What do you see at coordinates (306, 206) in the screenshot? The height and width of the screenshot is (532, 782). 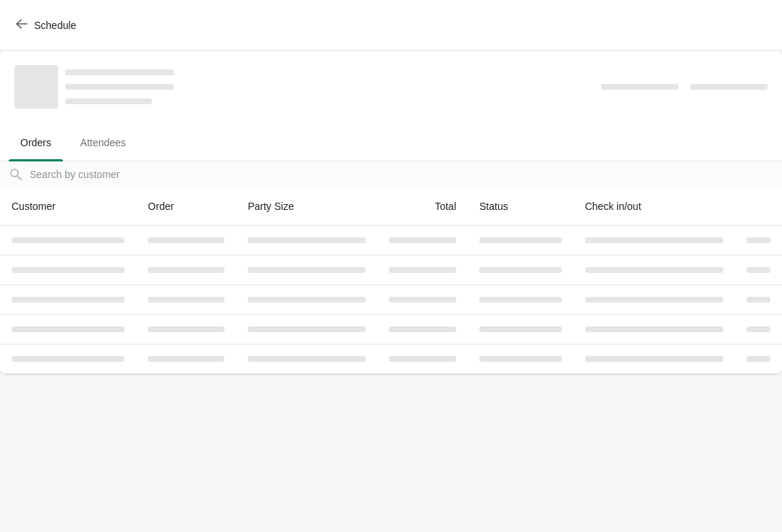 I see `th: Party Size` at bounding box center [306, 206].